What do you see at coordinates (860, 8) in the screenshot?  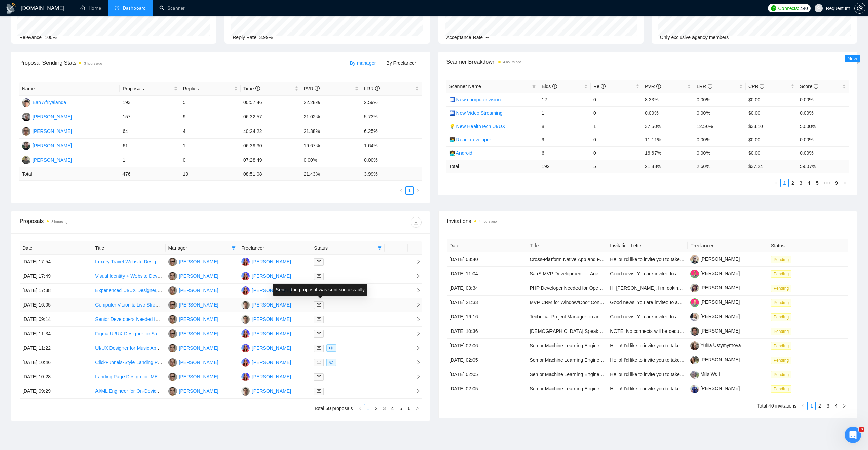 I see `a: setting` at bounding box center [860, 8].